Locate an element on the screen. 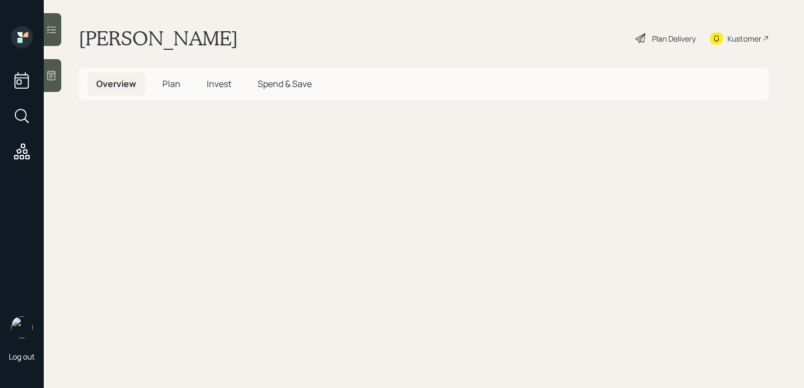 This screenshot has width=804, height=388. div: Kustomer is located at coordinates (744, 38).